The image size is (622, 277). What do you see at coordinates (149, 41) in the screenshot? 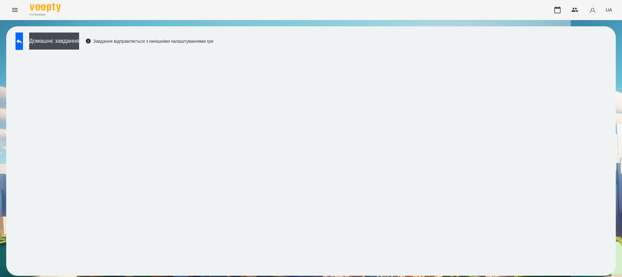
I see `div: Завдання відправляється з нинішніми налаштуваннями гри` at bounding box center [149, 41].